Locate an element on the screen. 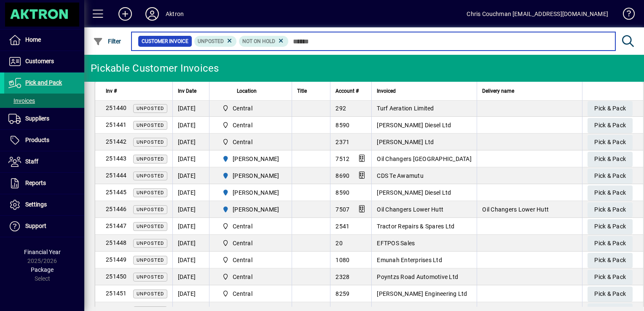 The height and width of the screenshot is (311, 644). span: Products is located at coordinates (37, 140).